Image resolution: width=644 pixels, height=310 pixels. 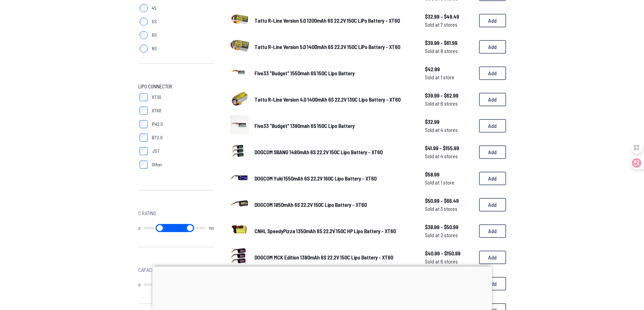 What do you see at coordinates (449, 25) in the screenshot?
I see `span: Sold at 7 stores` at bounding box center [449, 25].